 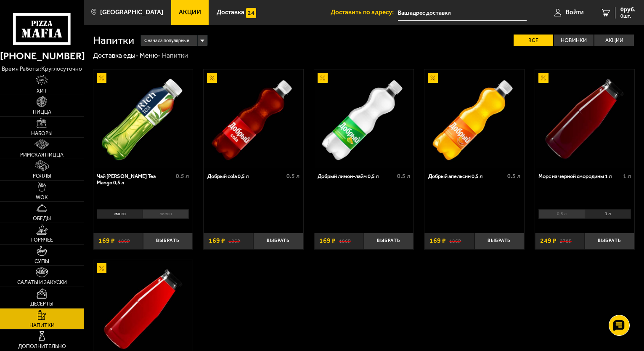 I want to click on li: манго, so click(x=119, y=214).